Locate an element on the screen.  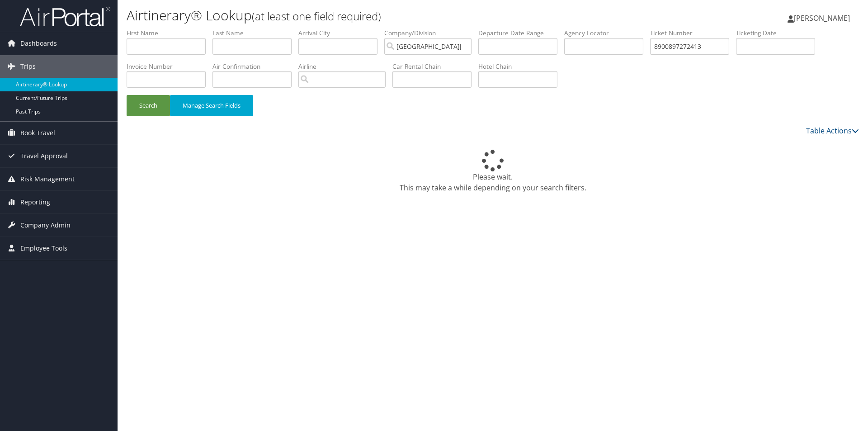
label: Hotel Chain is located at coordinates (521, 67).